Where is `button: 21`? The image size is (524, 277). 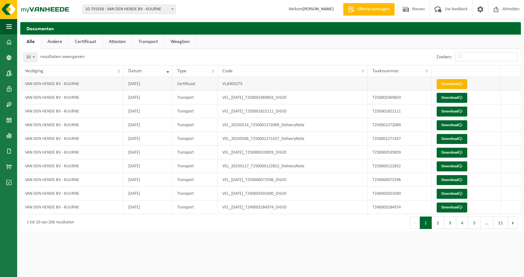 button: 21 is located at coordinates (501, 223).